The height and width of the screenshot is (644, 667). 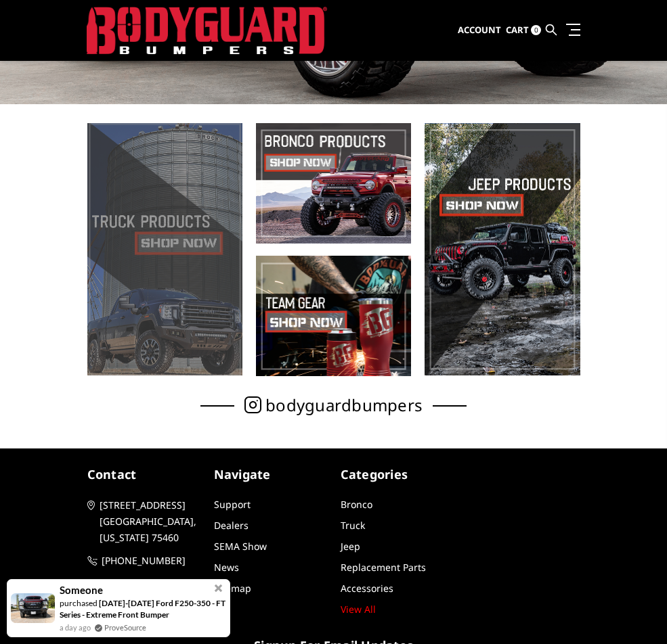 What do you see at coordinates (82, 590) in the screenshot?
I see `span: Someone` at bounding box center [82, 590].